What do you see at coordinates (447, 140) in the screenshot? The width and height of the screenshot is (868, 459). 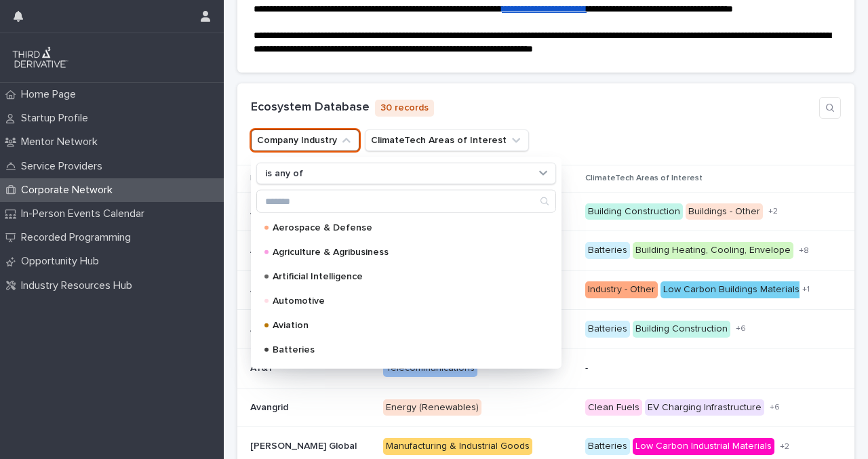 I see `button: ClimateTech Areas of Interest` at bounding box center [447, 140].